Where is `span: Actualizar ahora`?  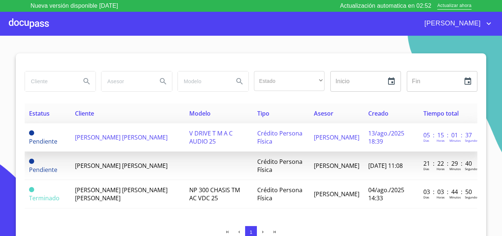 span: Actualizar ahora is located at coordinates (454, 6).